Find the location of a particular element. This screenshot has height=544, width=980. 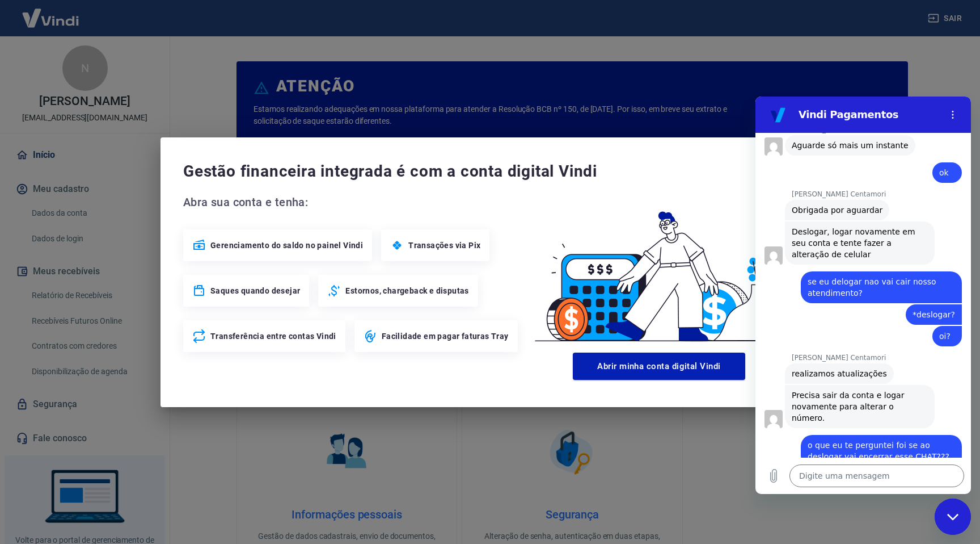

span: ok is located at coordinates (189, 76).